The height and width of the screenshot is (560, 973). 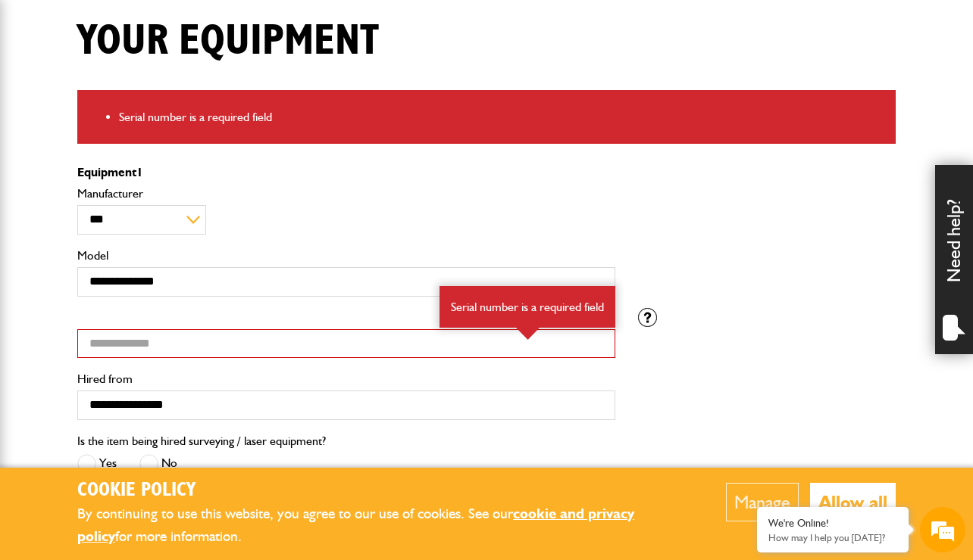 I want to click on label: Hired from, so click(x=347, y=380).